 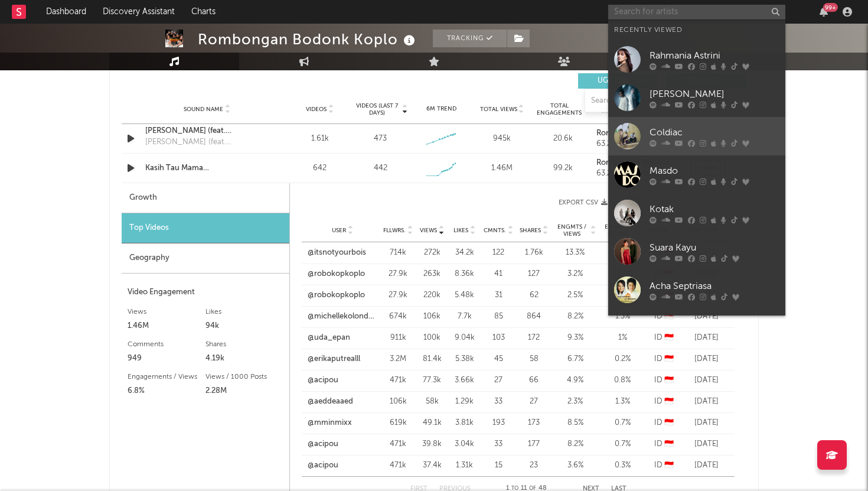 What do you see at coordinates (431, 253) in the screenshot?
I see `div: 272k` at bounding box center [431, 253].